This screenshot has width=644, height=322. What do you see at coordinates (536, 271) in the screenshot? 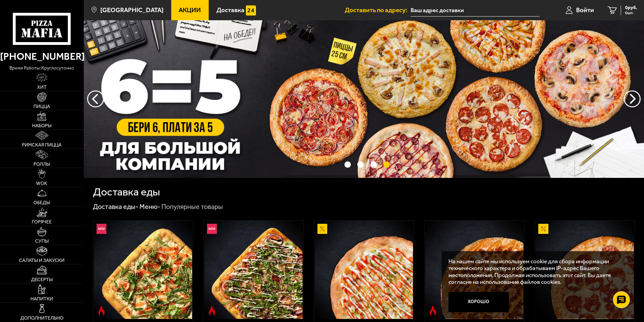
I see `p: На нашем сайте мы используем cookie для сбора информации технического характера и обрабатываем IP...` at bounding box center [536, 271].